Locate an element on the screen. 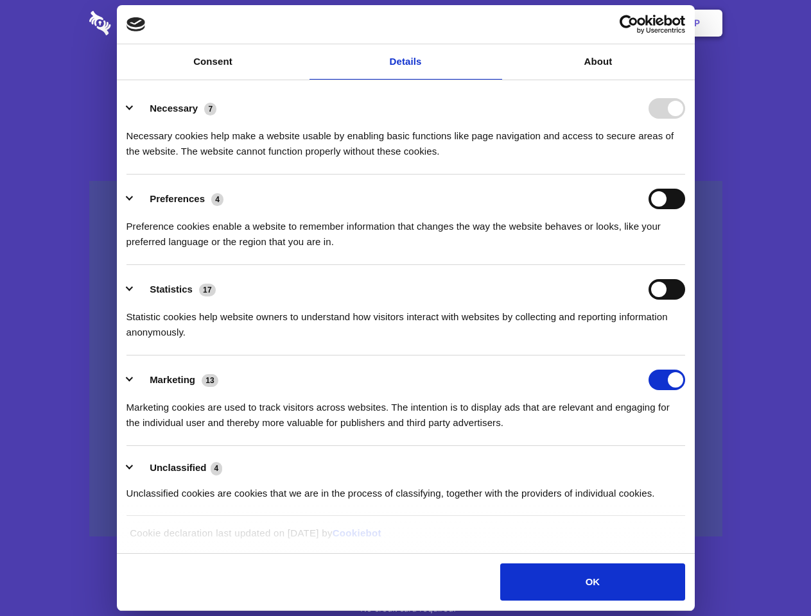 The image size is (811, 616). h4: Auto-redaction of sensitive data, encrypted data sharing and self-destructing private chats. Shar... is located at coordinates (406, 138).